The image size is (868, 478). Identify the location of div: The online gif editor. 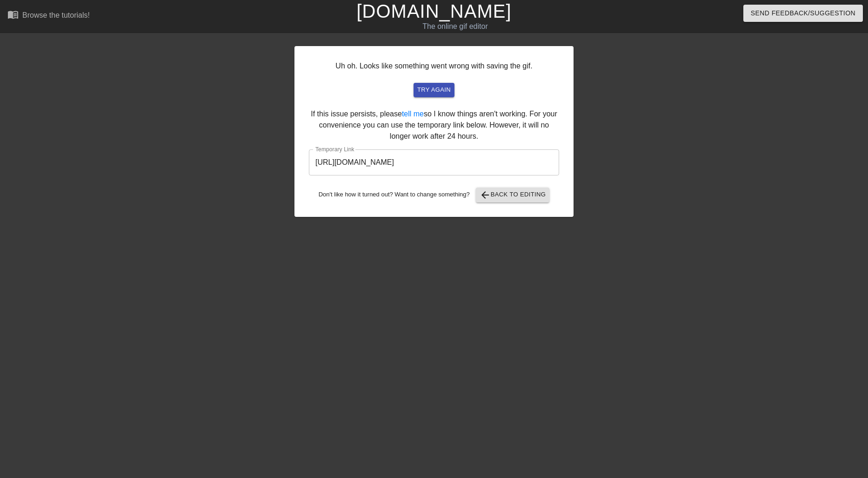
(455, 26).